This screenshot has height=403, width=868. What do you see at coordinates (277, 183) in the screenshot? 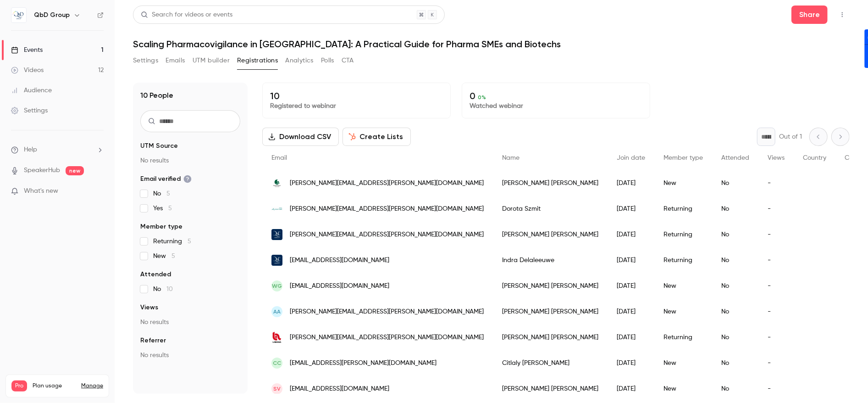
I see `img: tentaconsult.com` at bounding box center [277, 183].